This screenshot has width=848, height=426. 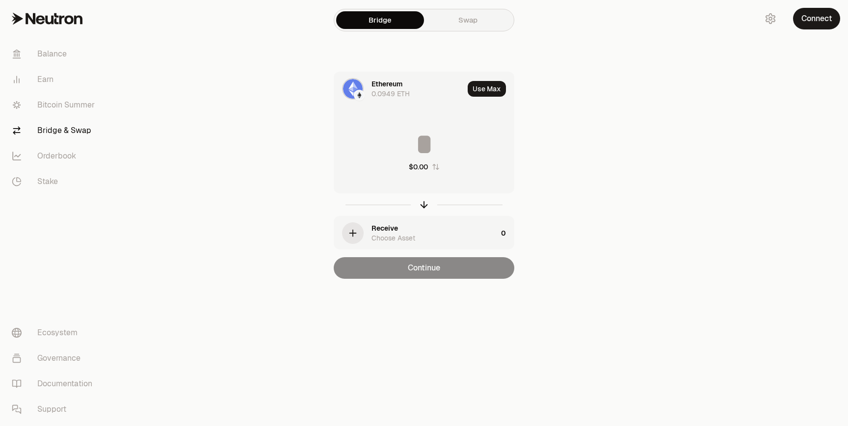 What do you see at coordinates (380, 20) in the screenshot?
I see `a: Bridge` at bounding box center [380, 20].